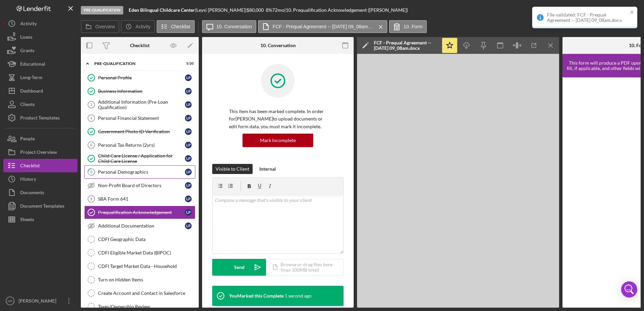  Describe the element at coordinates (41, 104) in the screenshot. I see `a: Clients` at that location.